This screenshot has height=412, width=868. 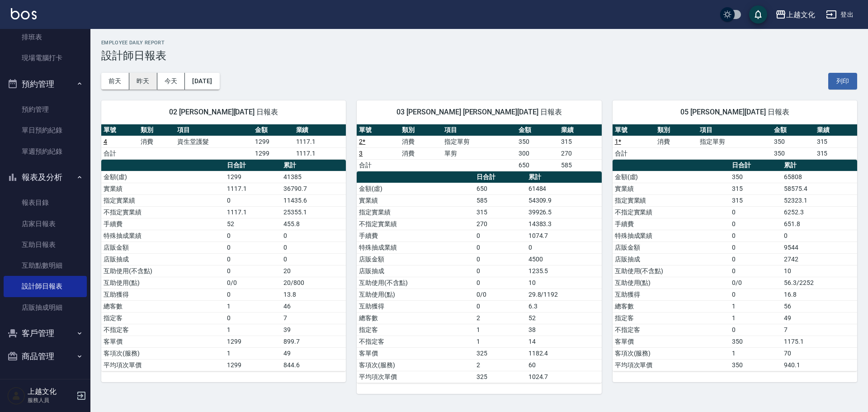 What do you see at coordinates (819, 317) in the screenshot?
I see `td: 49` at bounding box center [819, 317].